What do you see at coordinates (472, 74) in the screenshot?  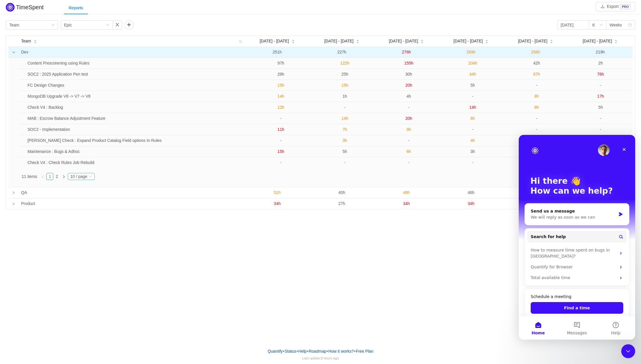 I see `span: 44h` at bounding box center [472, 74].